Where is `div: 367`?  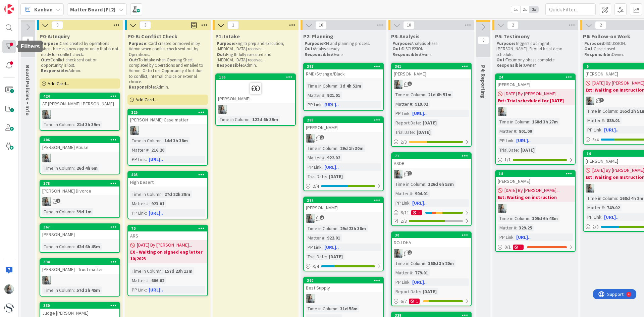
div: 367 is located at coordinates (80, 227).